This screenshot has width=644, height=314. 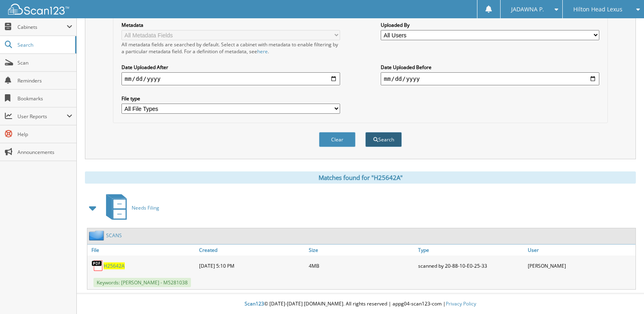 What do you see at coordinates (361, 177) in the screenshot?
I see `div: Matches found for "H25642A"` at bounding box center [361, 177].